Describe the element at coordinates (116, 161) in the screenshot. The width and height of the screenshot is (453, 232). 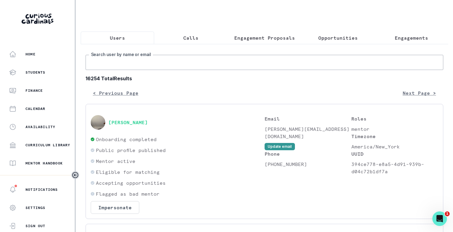
I see `p: Mentor active` at that location.